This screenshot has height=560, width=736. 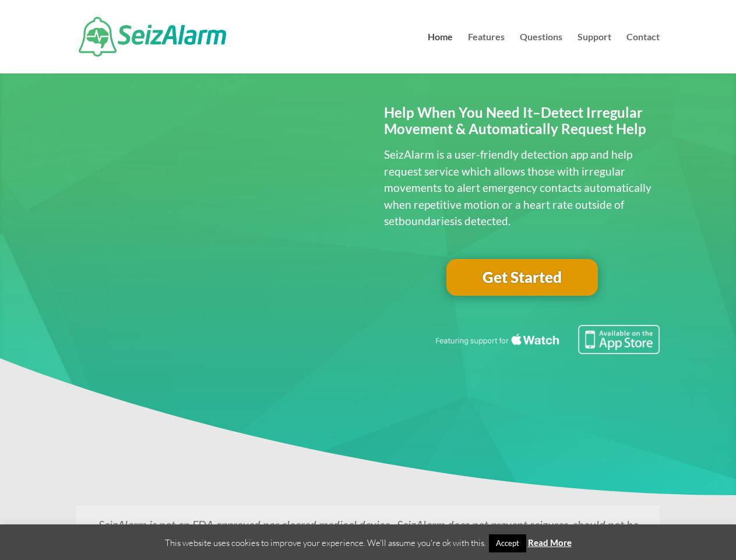 What do you see at coordinates (522, 188) in the screenshot?
I see `p: SeizAlarm is a user-friendly detection app and help request service which allows those with irreg...` at bounding box center [522, 188].